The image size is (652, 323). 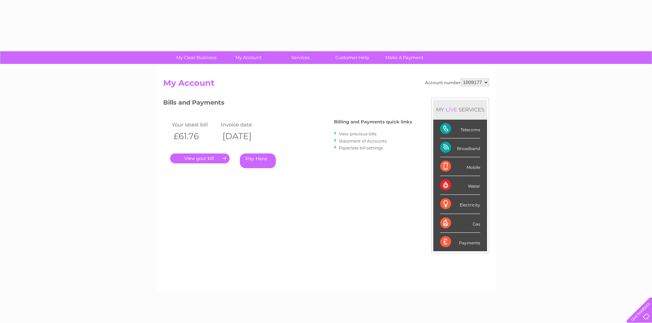 I want to click on td: Invoice date, so click(x=244, y=125).